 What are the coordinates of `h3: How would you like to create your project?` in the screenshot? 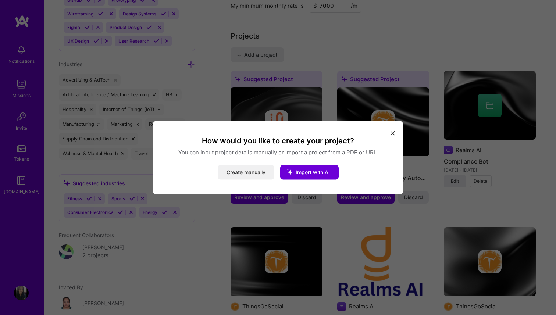 It's located at (278, 140).